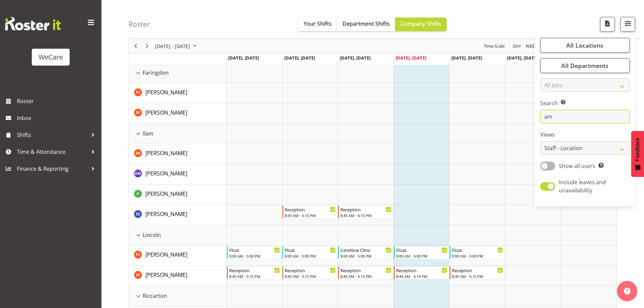  I want to click on span: Roster, so click(58, 101).